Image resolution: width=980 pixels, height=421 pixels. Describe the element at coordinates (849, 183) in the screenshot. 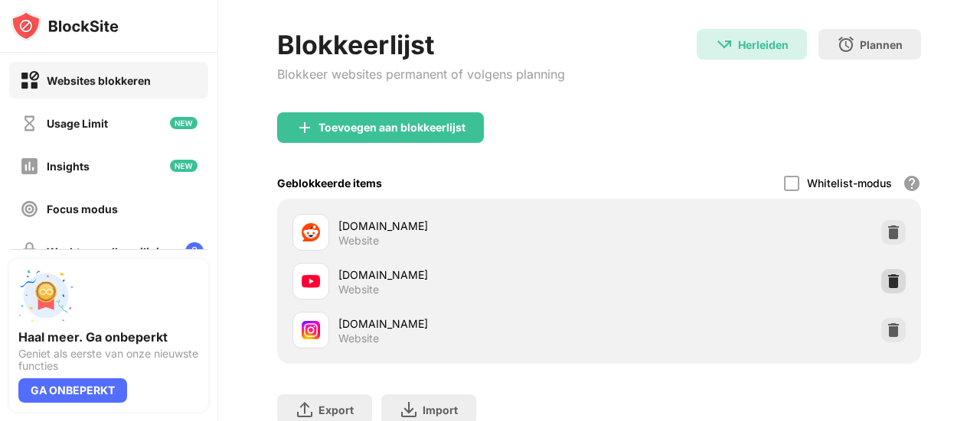

I see `div: Whitelist-modus` at that location.